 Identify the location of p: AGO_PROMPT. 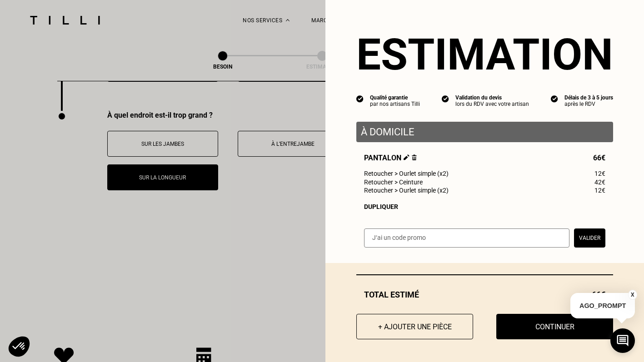
(603, 306).